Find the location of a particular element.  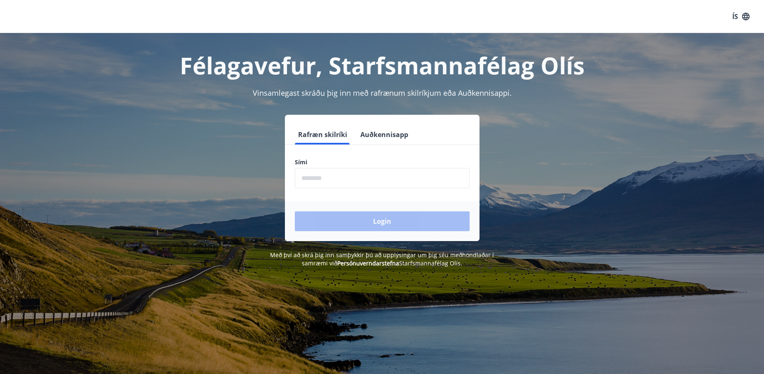

button: ÍS is located at coordinates (741, 16).